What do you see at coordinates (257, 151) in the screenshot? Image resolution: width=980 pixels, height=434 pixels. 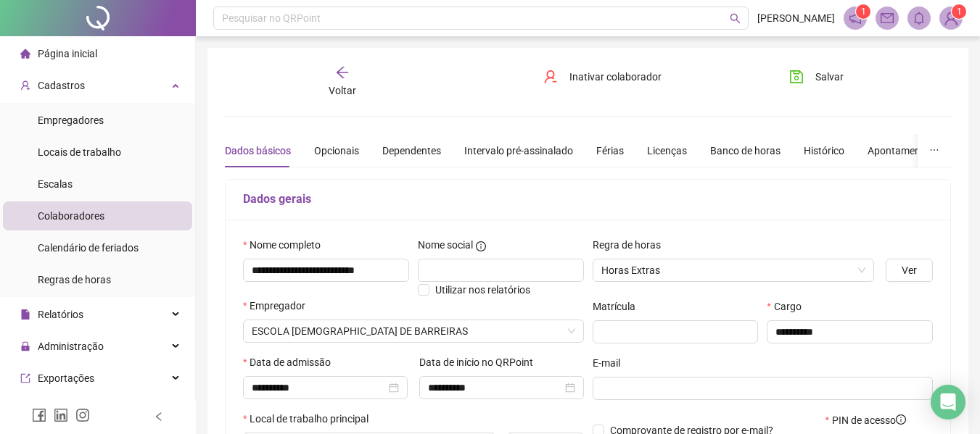 I see `div: Dados básicos` at bounding box center [257, 151].